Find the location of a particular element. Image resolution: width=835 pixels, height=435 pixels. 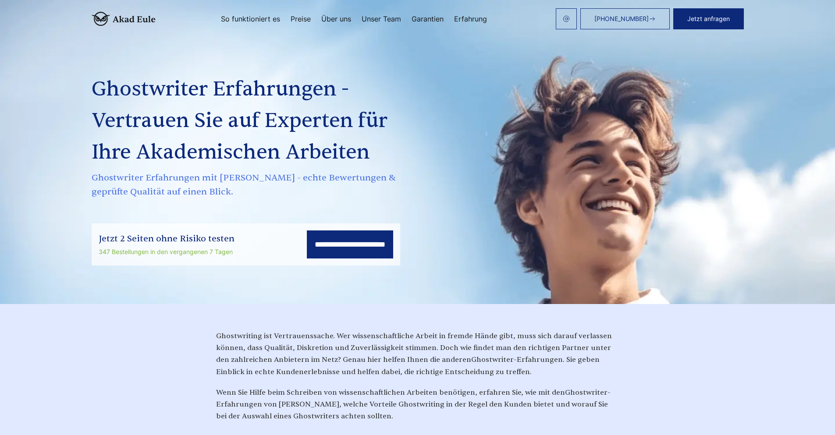

img: logo is located at coordinates (124, 19).